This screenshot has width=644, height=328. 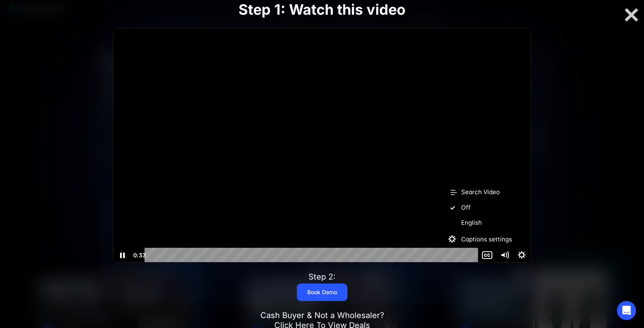 What do you see at coordinates (122, 255) in the screenshot?
I see `button: Pause` at bounding box center [122, 255].